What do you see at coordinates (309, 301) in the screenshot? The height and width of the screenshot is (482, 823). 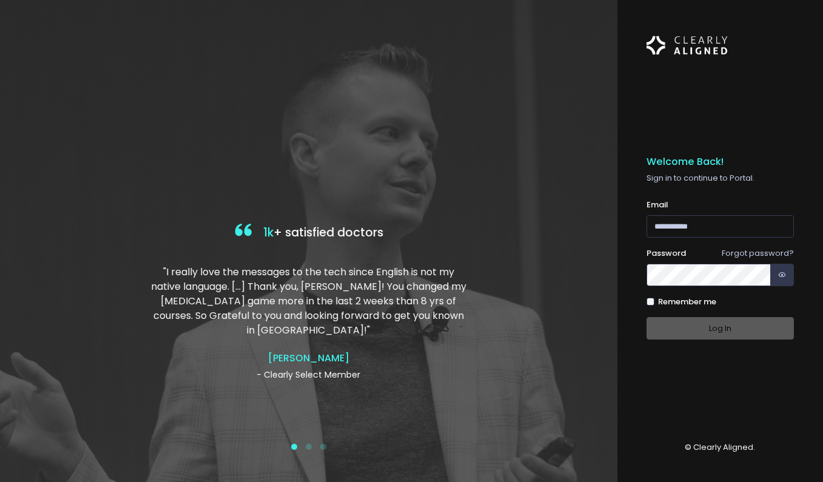 I see `p: "I really love the messages to the tech since English is not my native language. […] Thank you, [...` at bounding box center [309, 301].